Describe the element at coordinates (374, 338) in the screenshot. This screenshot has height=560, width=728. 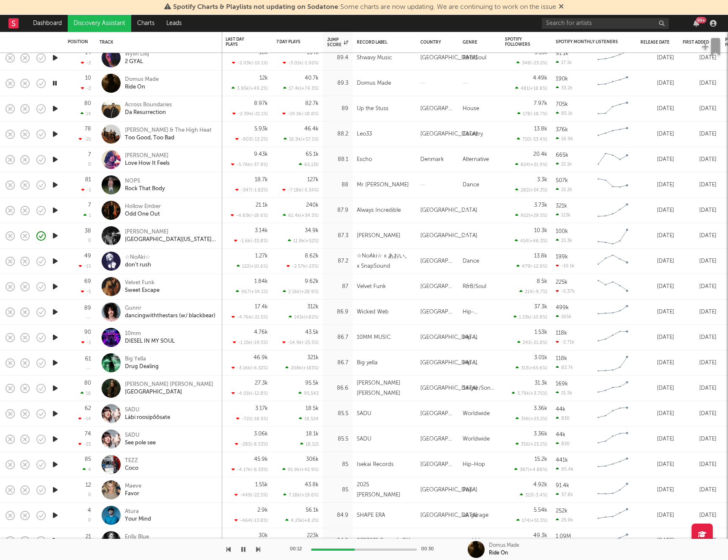
I see `div: 10MM MUSIC` at that location.